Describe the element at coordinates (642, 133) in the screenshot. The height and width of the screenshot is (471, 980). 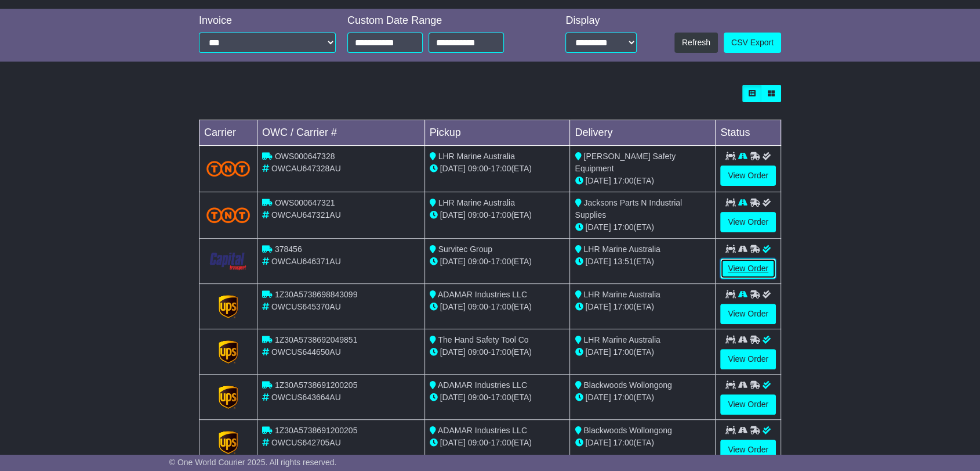
I see `td: Delivery` at that location.